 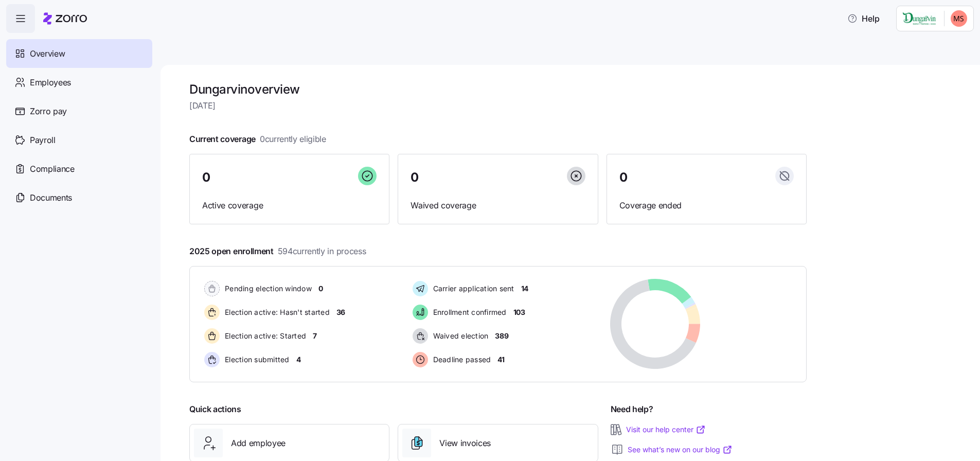 I want to click on span: Zorro pay, so click(x=48, y=111).